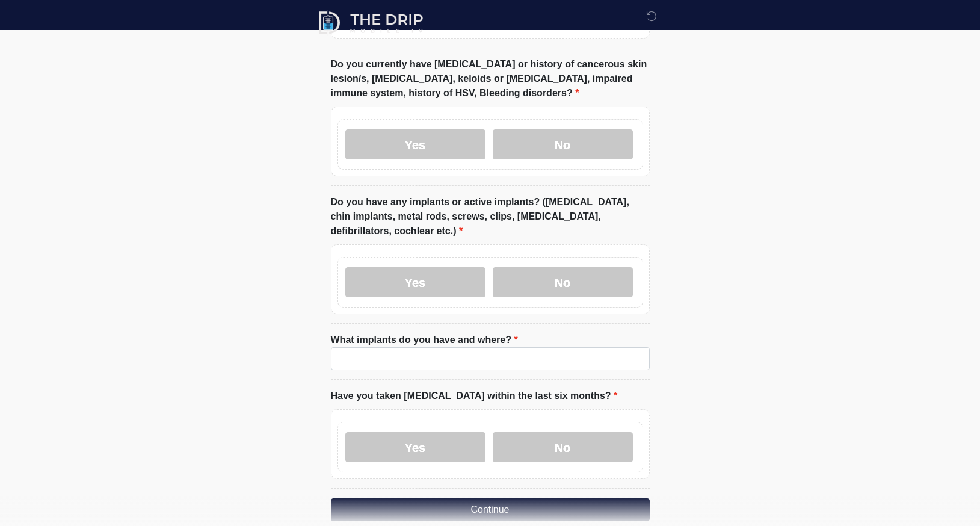 This screenshot has width=980, height=526. I want to click on label: What implants do you have and where?, so click(425, 340).